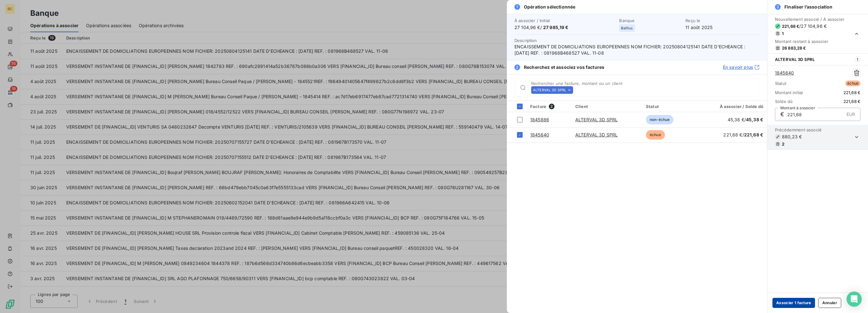  I want to click on span: 27 104,96 € /, so click(565, 27).